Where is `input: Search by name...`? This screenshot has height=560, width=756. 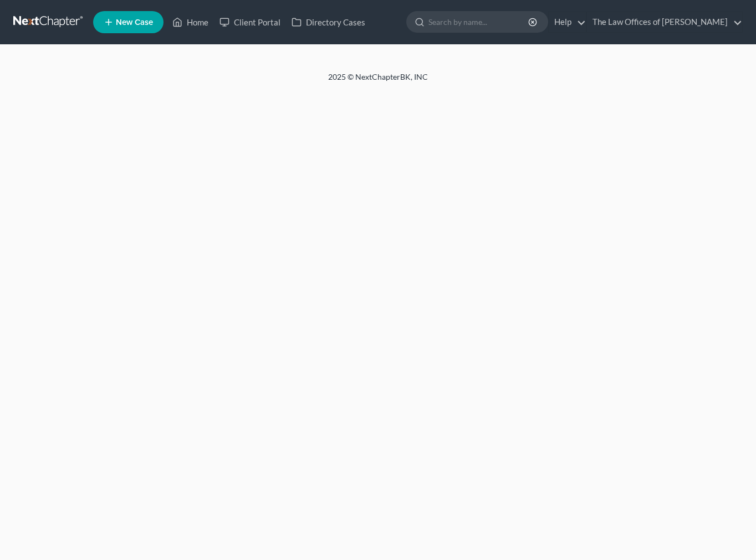
input: Search by name... is located at coordinates (479, 22).